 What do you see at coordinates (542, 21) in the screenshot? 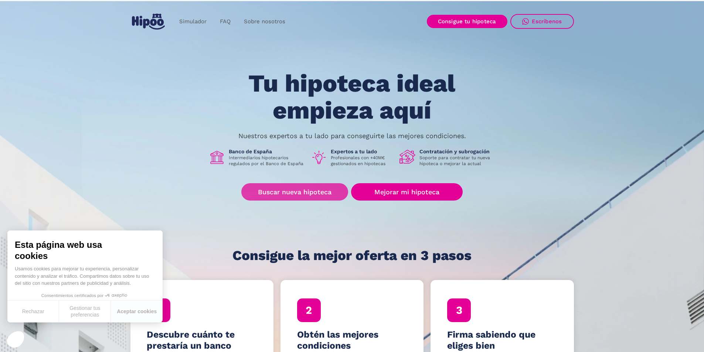
I see `a: Escríbenos` at bounding box center [542, 21].